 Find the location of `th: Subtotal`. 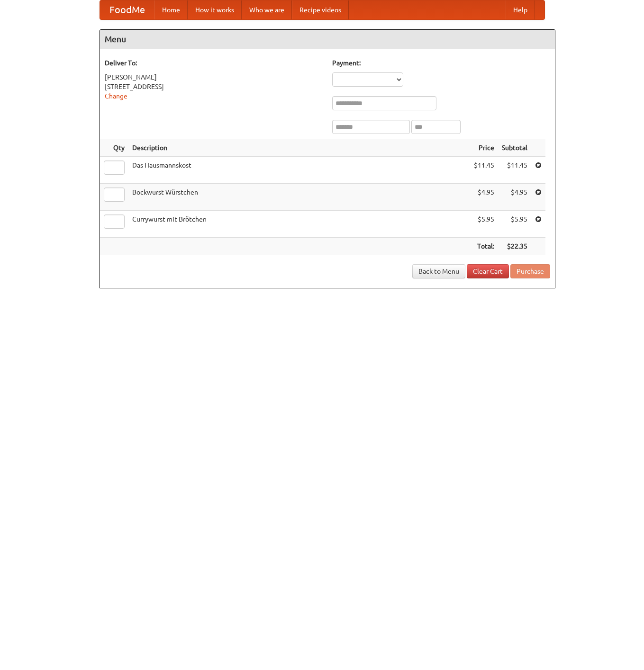

th: Subtotal is located at coordinates (515, 148).